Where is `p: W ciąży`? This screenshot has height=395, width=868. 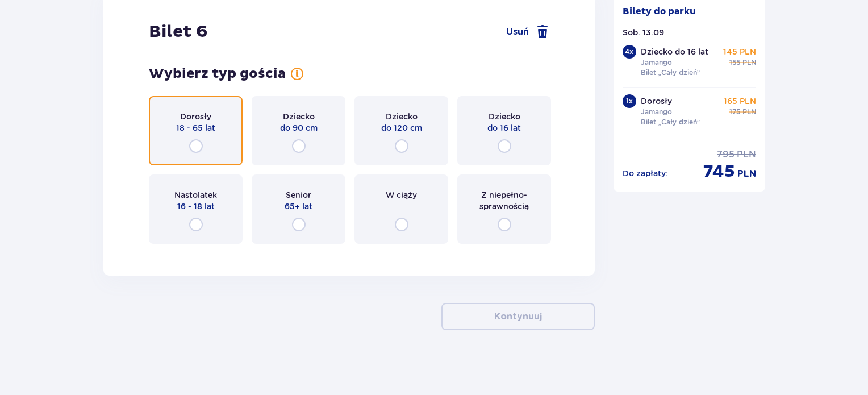
p: W ciąży is located at coordinates (401, 195).